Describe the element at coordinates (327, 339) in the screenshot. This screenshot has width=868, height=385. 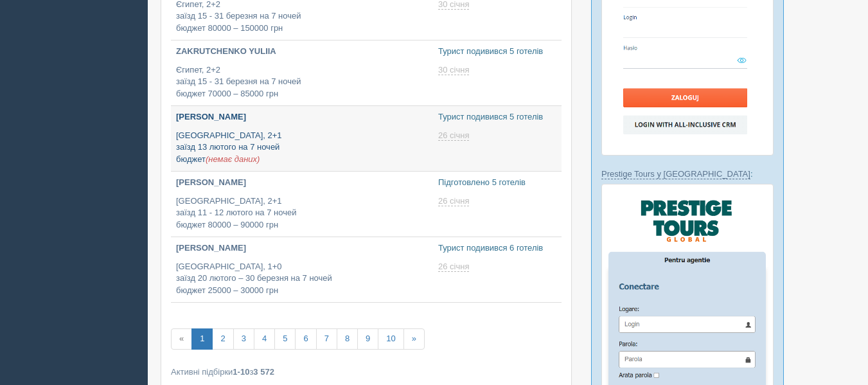
I see `a: 7` at that location.